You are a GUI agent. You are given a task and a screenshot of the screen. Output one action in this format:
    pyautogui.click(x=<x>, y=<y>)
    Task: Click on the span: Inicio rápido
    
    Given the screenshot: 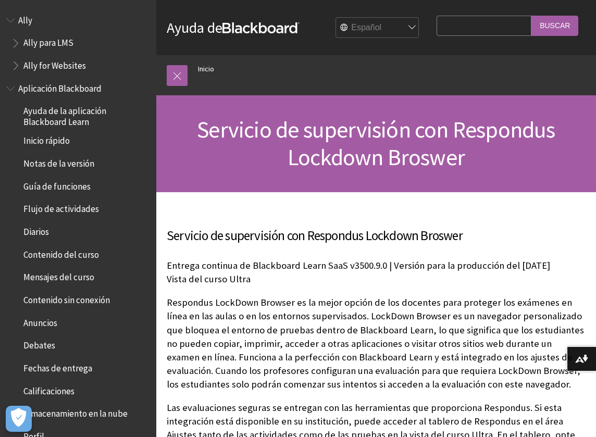 What is the action you would take?
    pyautogui.click(x=46, y=139)
    